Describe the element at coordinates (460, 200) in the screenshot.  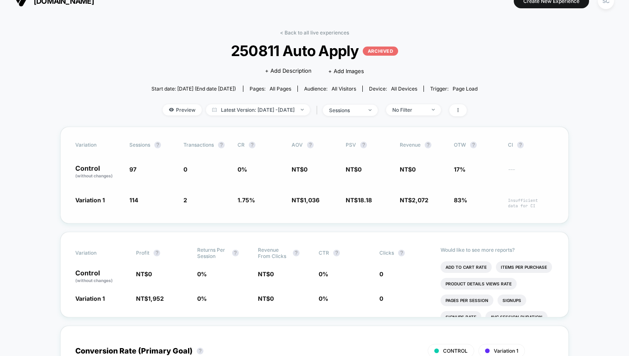
I see `span: 83%` at that location.